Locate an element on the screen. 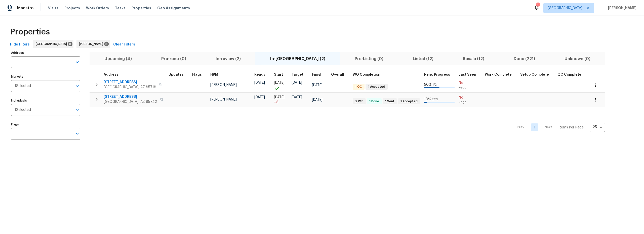 The width and height of the screenshot is (644, 234). span: Maestro is located at coordinates (25, 8).